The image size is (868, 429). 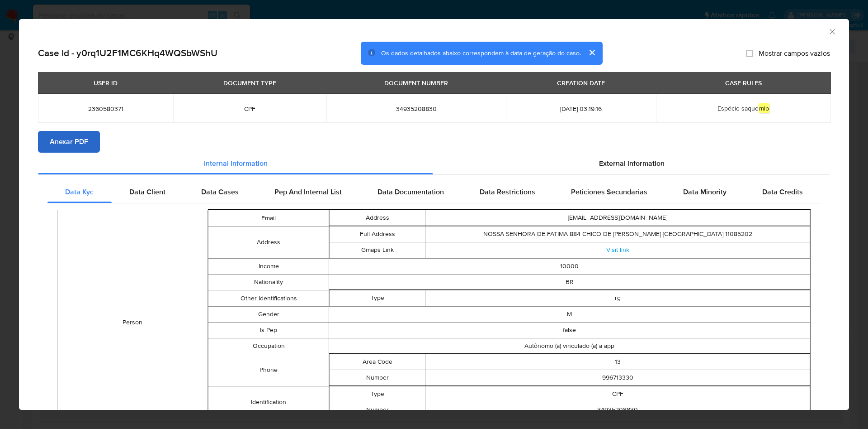 What do you see at coordinates (236, 163) in the screenshot?
I see `span: Internal information` at bounding box center [236, 163].